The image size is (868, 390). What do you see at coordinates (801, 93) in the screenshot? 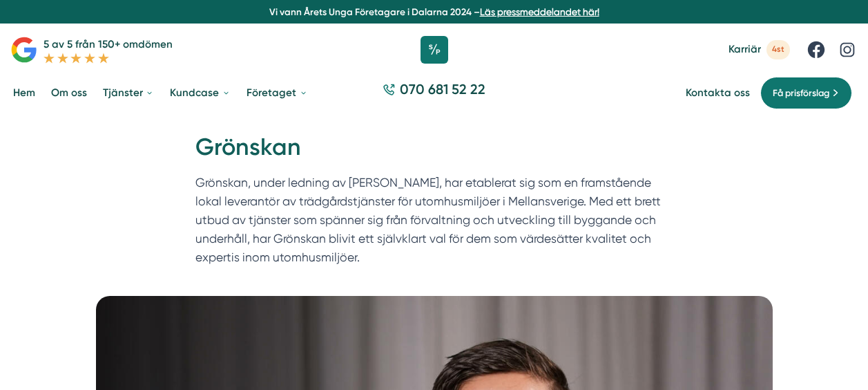
I see `span: Få prisförslag` at bounding box center [801, 93].